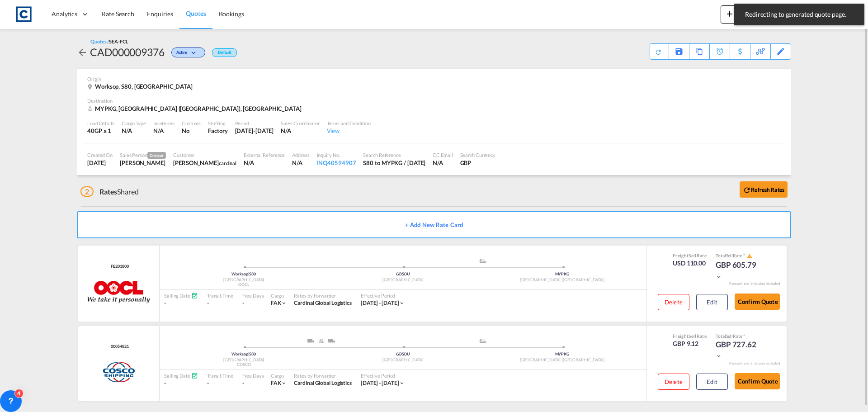 This screenshot has width=868, height=412. What do you see at coordinates (443, 155) in the screenshot?
I see `div: CC Email` at bounding box center [443, 155].